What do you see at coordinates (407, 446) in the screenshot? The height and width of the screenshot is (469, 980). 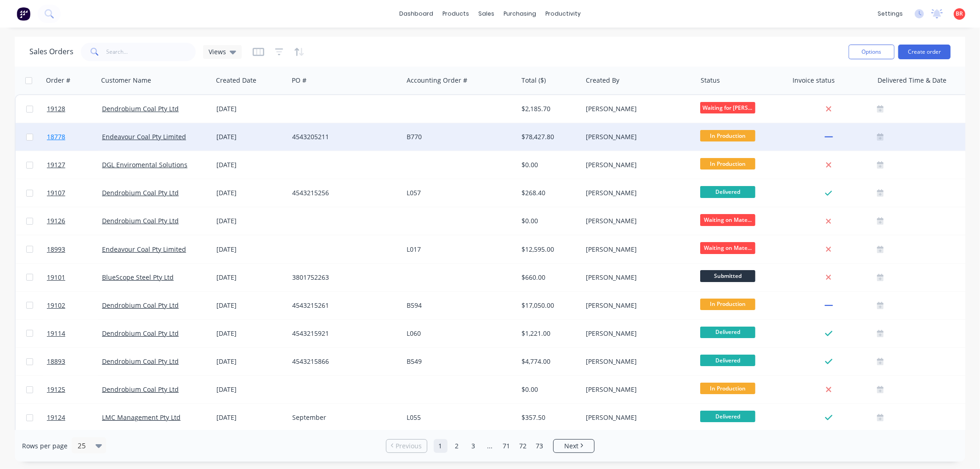 I see `a: Previous page` at bounding box center [407, 446].